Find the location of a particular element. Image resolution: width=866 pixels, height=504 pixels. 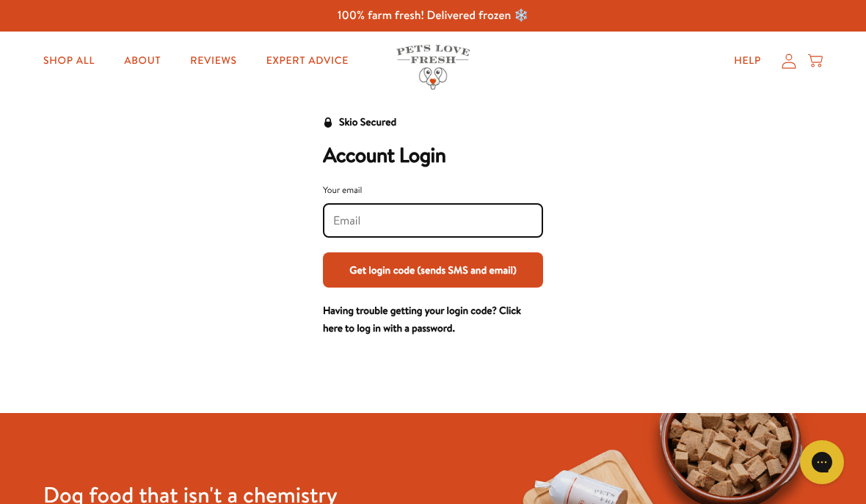

a: Having trouble getting your login code? Click here to log in with a password. is located at coordinates (422, 319).